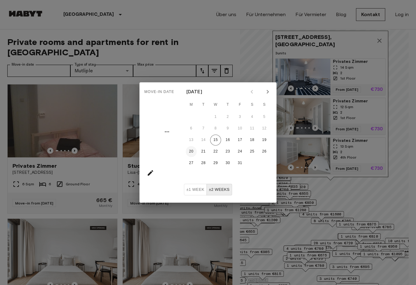 This screenshot has width=416, height=285. Describe the element at coordinates (252, 105) in the screenshot. I see `span: Saturday` at that location.